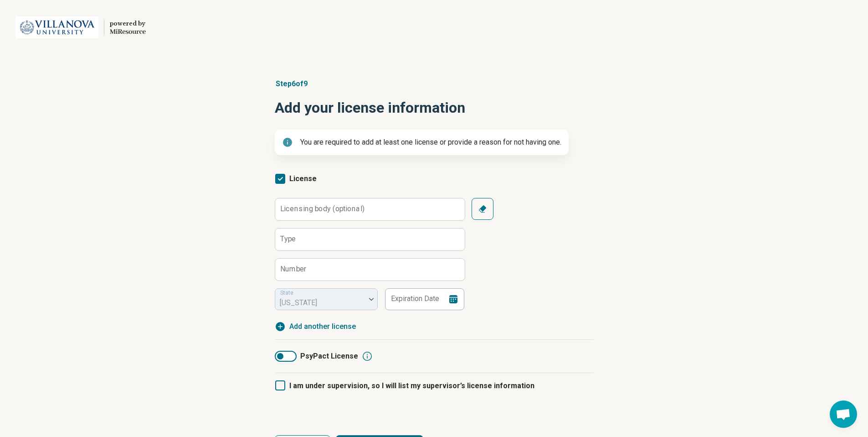 The width and height of the screenshot is (868, 437). Describe the element at coordinates (288, 239) in the screenshot. I see `label: Type` at that location.